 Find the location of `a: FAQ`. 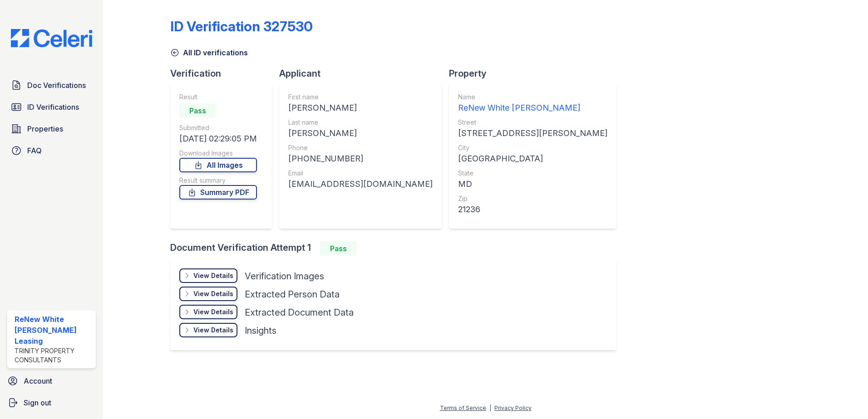

a: FAQ is located at coordinates (52, 150).